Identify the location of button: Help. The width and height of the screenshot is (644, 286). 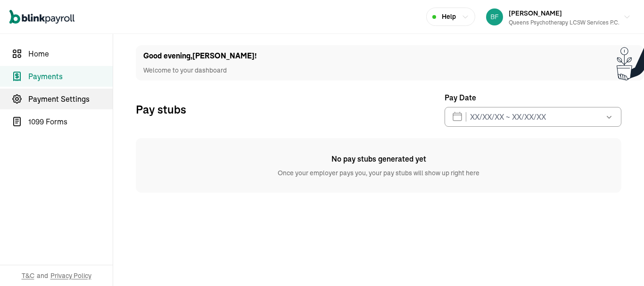
(451, 17).